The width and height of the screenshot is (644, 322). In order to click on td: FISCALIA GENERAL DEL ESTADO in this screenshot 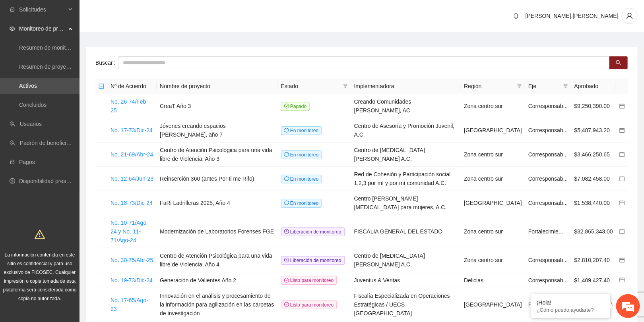, I will do `click(406, 232)`.